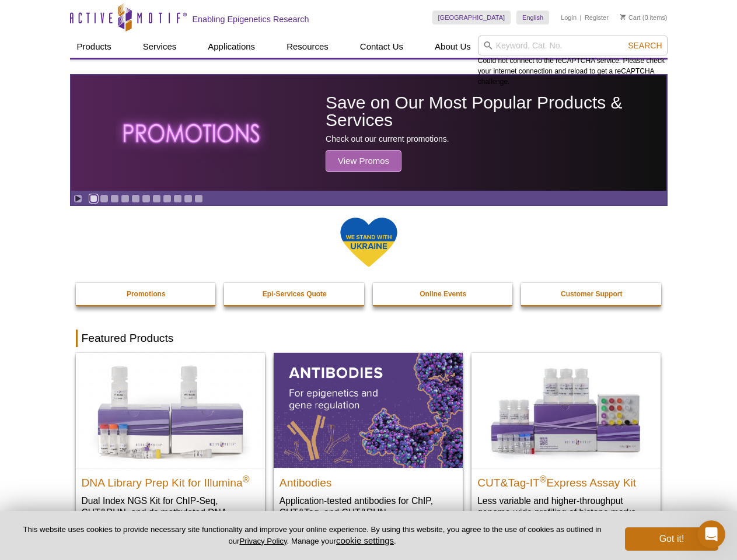 This screenshot has width=737, height=560. I want to click on a: Go to slide 8, so click(167, 199).